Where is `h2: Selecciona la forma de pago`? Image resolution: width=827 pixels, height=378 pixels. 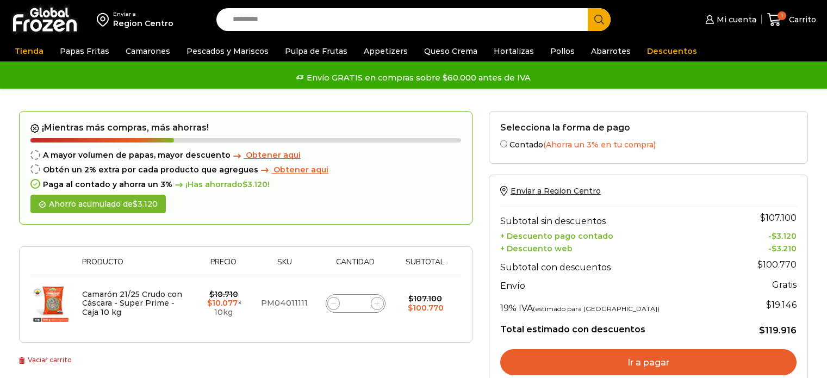
h2: Selecciona la forma de pago is located at coordinates (648, 127).